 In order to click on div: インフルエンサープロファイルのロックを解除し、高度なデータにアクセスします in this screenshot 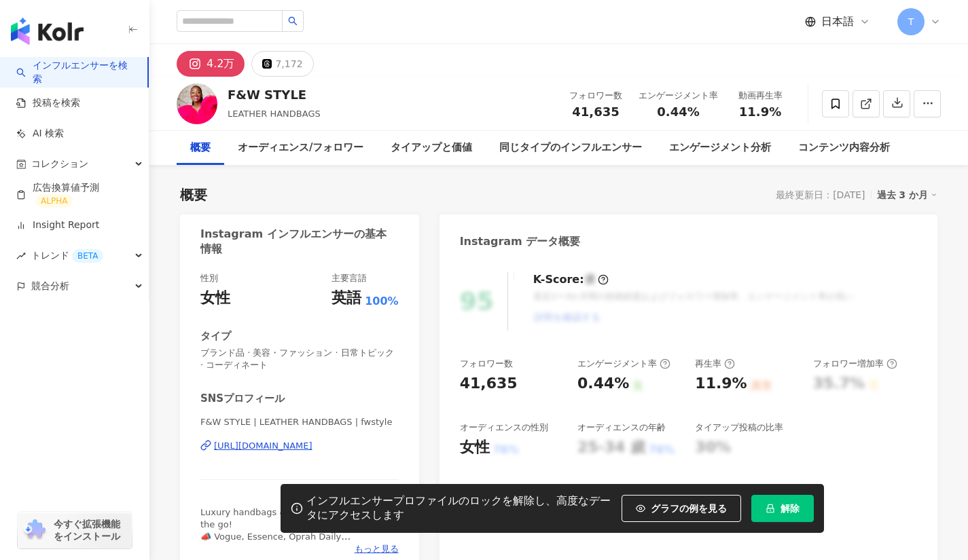, I will do `click(461, 509)`.